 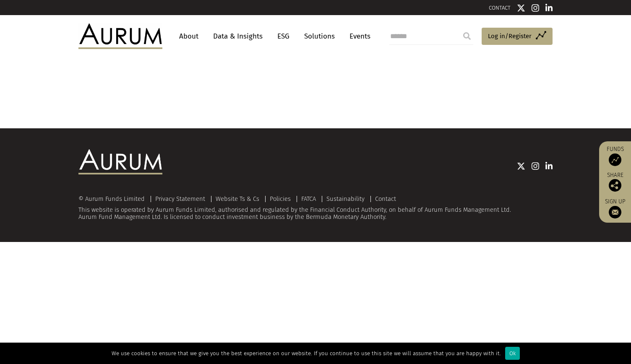 I want to click on img: Aurum Logo, so click(x=120, y=162).